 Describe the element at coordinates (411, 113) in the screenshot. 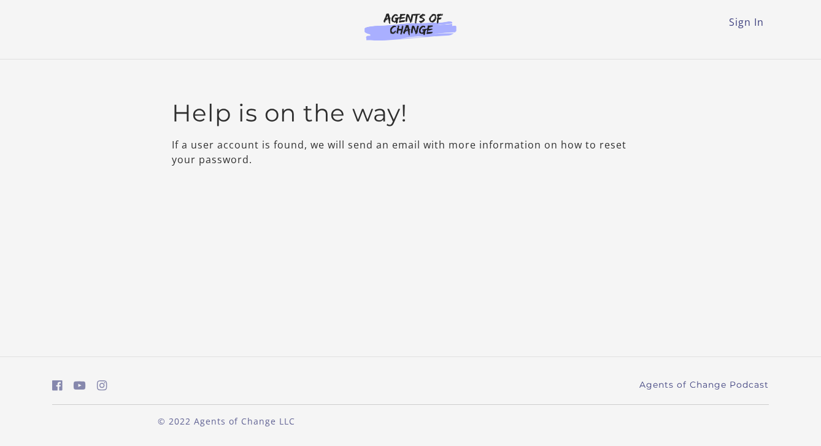

I see `h2: Help is on the way!` at that location.